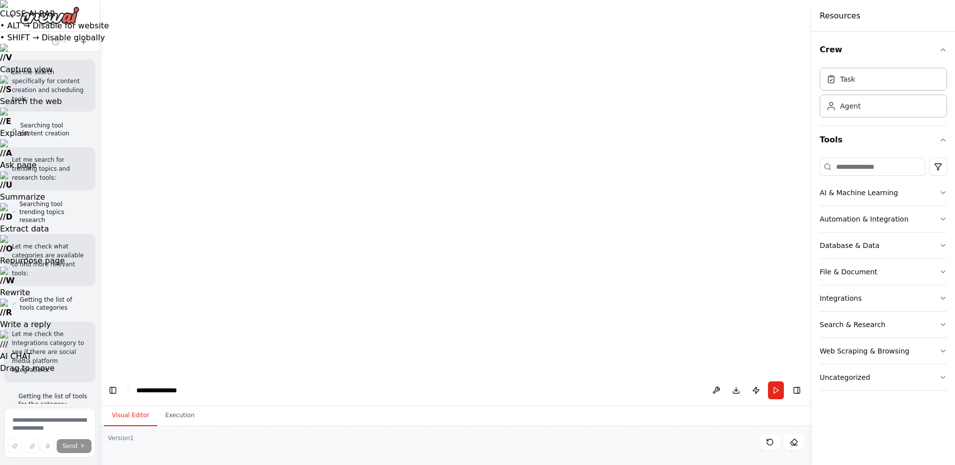  I want to click on button: Uncategorized, so click(883, 377).